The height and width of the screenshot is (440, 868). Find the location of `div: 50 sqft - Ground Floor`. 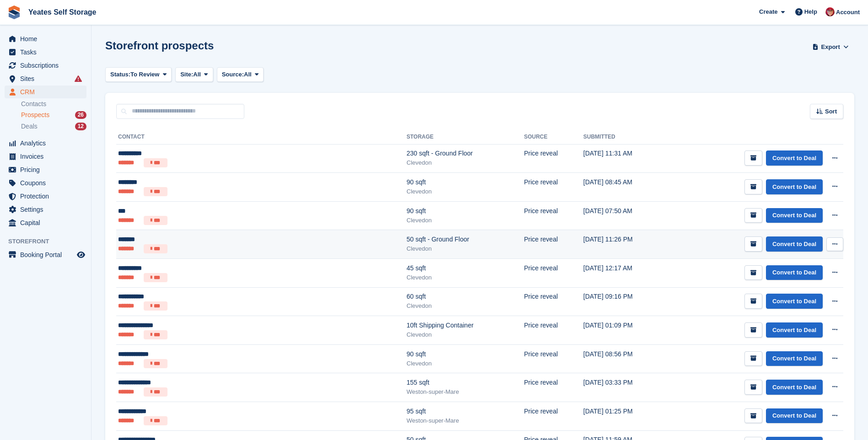

div: 50 sqft - Ground Floor is located at coordinates (466, 239).